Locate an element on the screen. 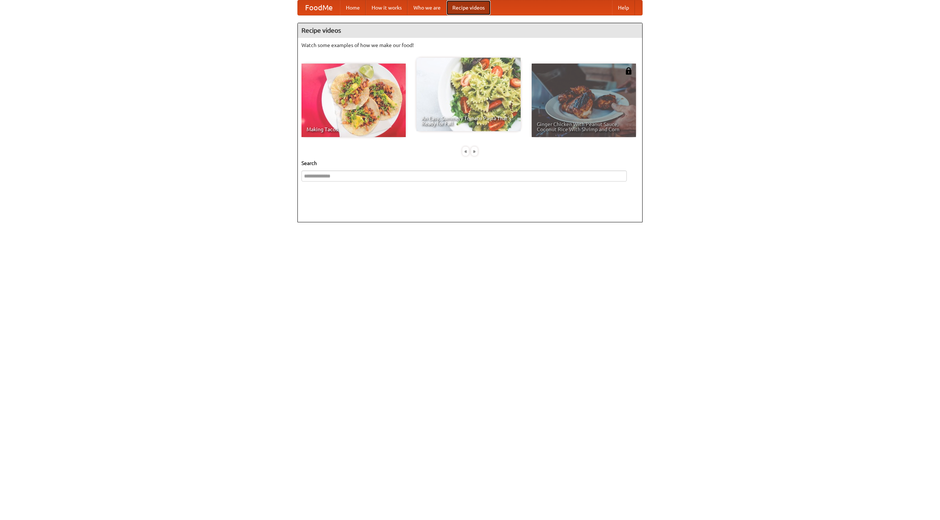  span: An Easy, Summery Tomato Pasta That's Ready for Fall is located at coordinates (469, 121).